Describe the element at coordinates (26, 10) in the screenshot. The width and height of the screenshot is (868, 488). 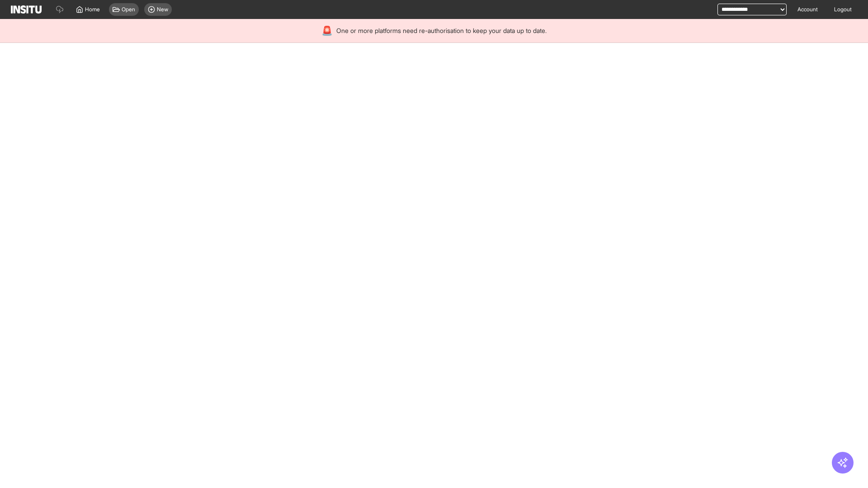
I see `img: Logo` at that location.